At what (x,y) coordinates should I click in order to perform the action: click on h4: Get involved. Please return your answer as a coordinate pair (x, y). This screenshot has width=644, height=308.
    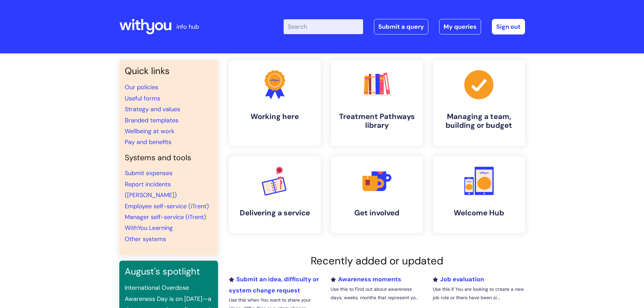
    Looking at the image, I should click on (377, 213).